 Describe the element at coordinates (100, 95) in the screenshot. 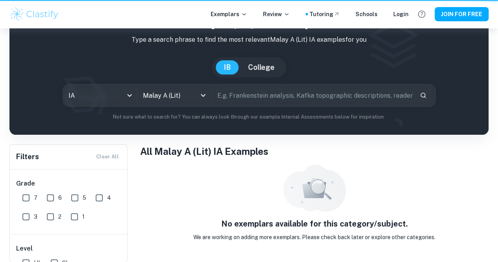

I see `div: IA` at that location.